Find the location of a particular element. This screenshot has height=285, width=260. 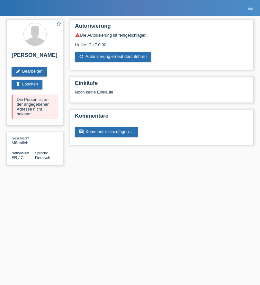

div: Männlich is located at coordinates (23, 141).